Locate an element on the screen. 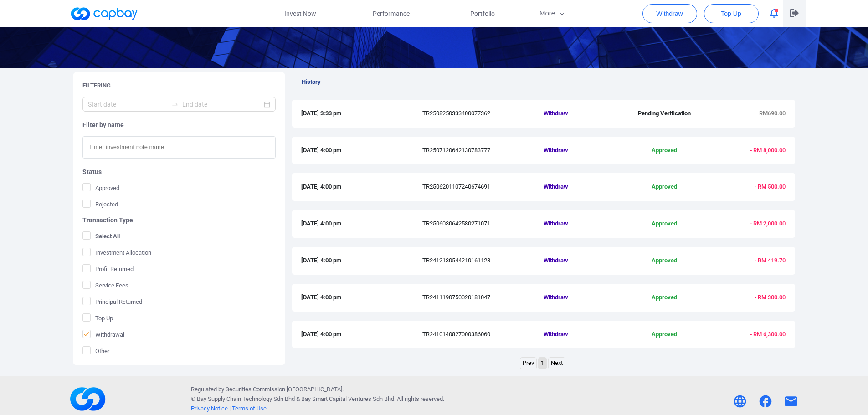 This screenshot has height=415, width=868. span: TR2411190750020181047 is located at coordinates (483, 298).